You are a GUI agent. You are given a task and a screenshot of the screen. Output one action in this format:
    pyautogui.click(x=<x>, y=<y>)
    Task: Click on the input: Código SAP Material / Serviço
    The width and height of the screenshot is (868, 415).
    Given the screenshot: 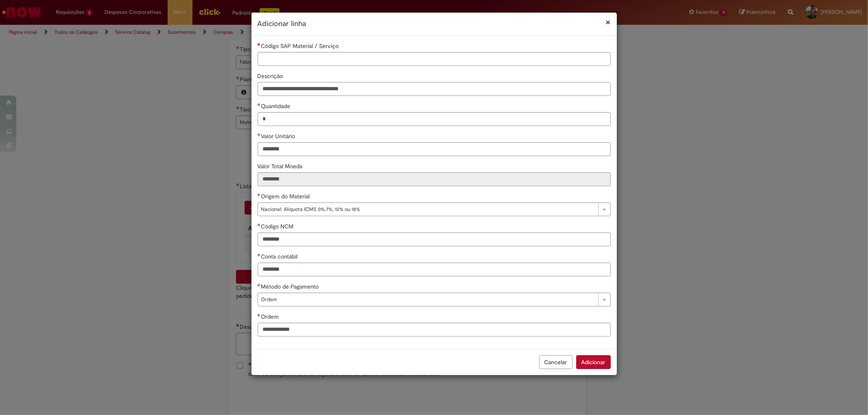 What is the action you would take?
    pyautogui.click(x=434, y=59)
    